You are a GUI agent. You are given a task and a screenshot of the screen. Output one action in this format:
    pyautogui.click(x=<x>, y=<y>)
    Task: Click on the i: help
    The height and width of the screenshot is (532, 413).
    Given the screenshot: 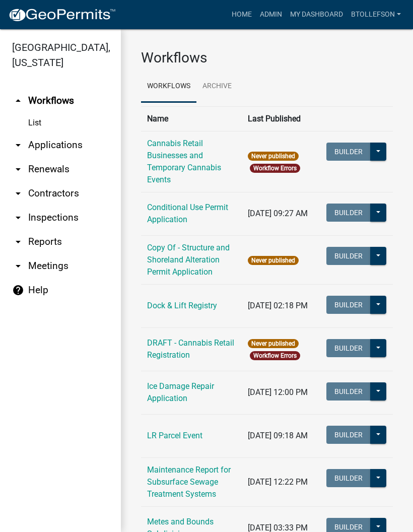 What is the action you would take?
    pyautogui.click(x=18, y=290)
    